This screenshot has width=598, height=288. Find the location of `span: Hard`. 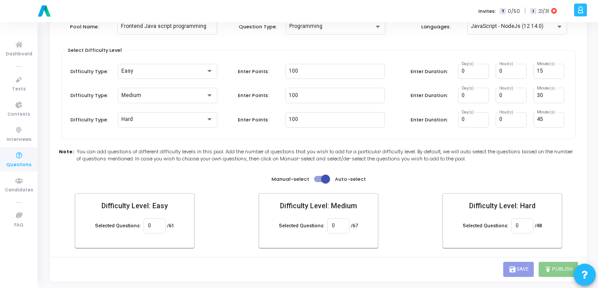

span: Hard is located at coordinates (127, 119).